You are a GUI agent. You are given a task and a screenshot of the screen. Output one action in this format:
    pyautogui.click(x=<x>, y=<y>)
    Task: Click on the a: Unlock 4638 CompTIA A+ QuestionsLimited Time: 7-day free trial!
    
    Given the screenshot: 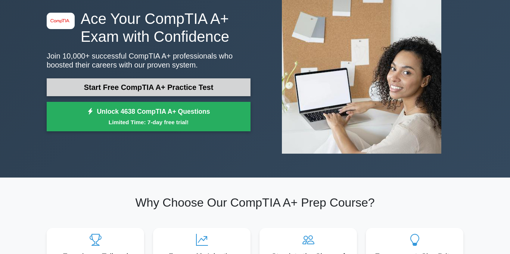 What is the action you would take?
    pyautogui.click(x=149, y=117)
    